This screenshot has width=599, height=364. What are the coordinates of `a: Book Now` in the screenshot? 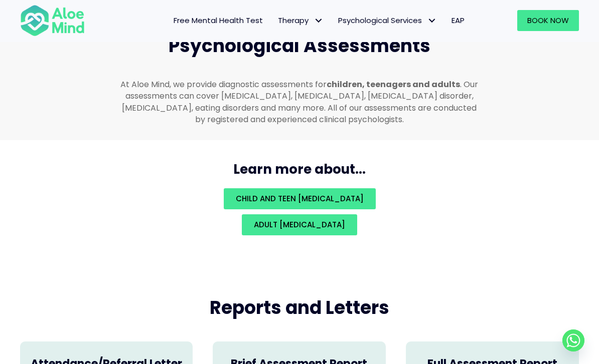 It's located at (547, 20).